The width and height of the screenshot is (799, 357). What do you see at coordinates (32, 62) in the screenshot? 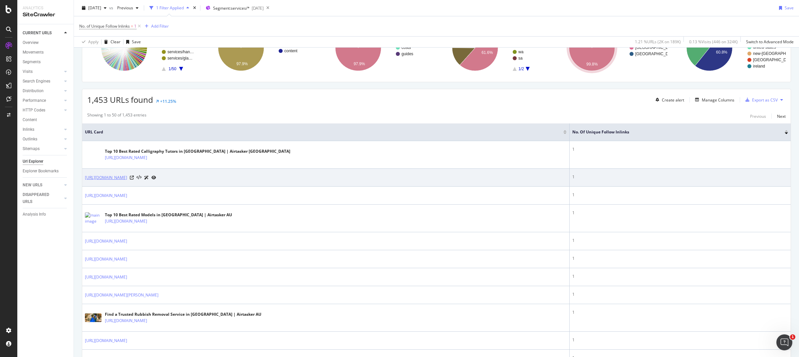
I see `div: Segments` at bounding box center [32, 62].